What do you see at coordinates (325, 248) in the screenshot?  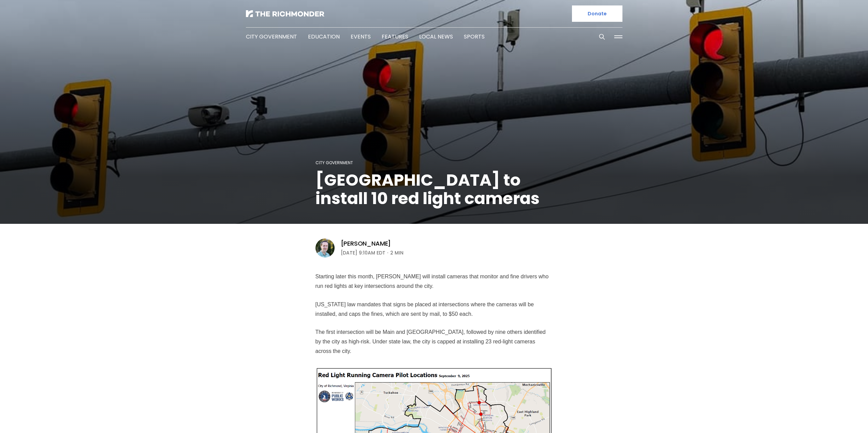 I see `img: Michael Phillips` at bounding box center [325, 248].